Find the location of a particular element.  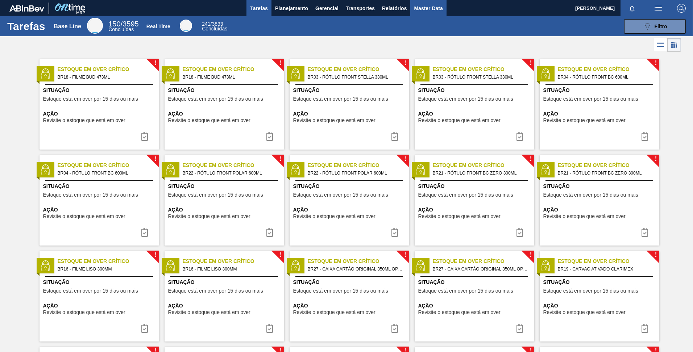

img: userActions is located at coordinates (658, 8).